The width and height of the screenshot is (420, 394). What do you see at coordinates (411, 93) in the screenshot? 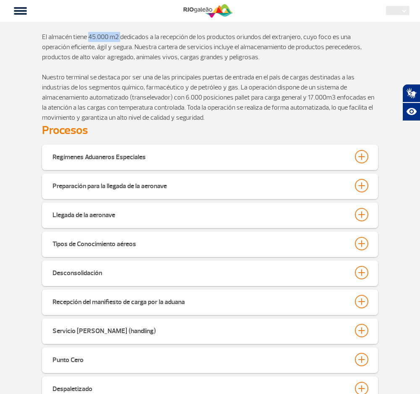
I see `button: Abrir tradutor de língua de sinais.` at bounding box center [411, 93].